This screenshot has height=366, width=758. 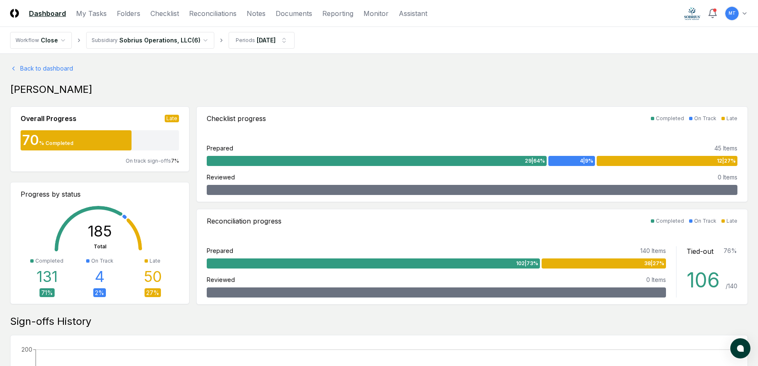 What do you see at coordinates (175, 160) in the screenshot?
I see `span: 7 %` at bounding box center [175, 160].